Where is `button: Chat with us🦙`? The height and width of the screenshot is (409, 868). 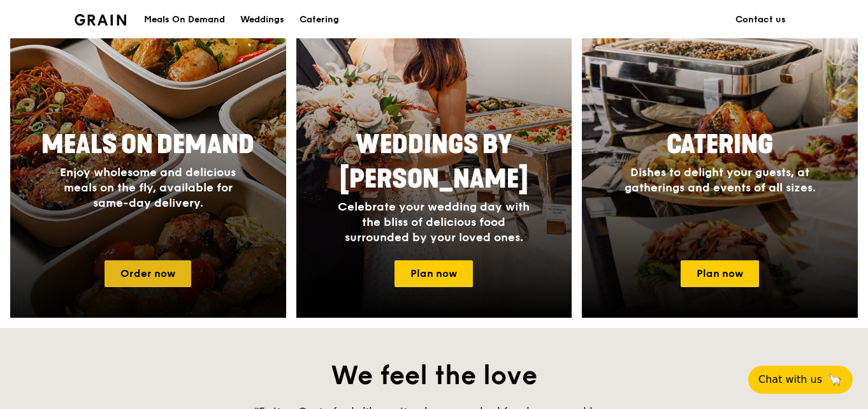
button: Chat with us🦙 is located at coordinates (800, 380).